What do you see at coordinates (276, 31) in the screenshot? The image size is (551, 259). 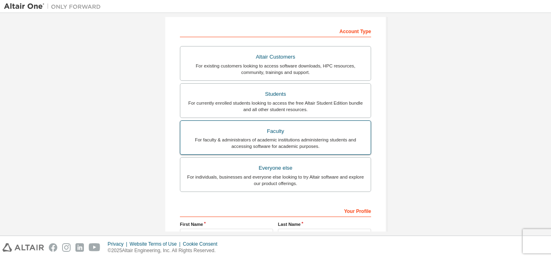 I see `div: Account Type` at bounding box center [276, 31].